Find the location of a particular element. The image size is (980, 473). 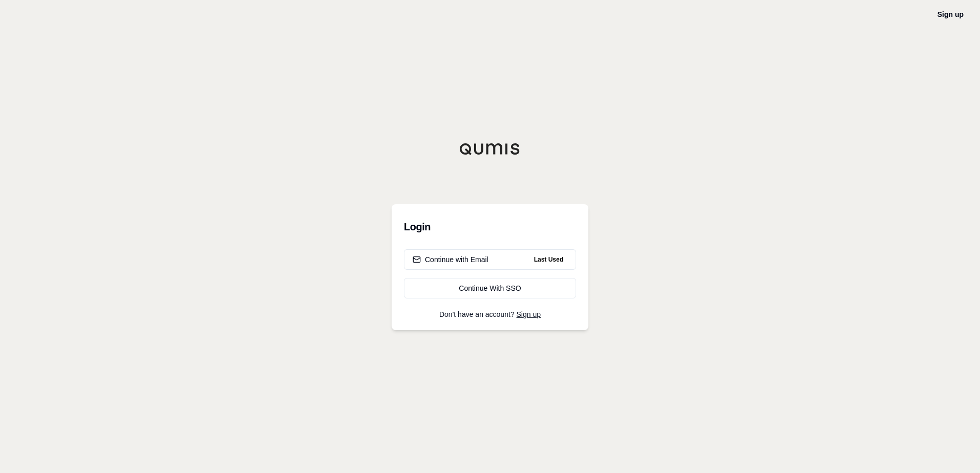

a: Continue With SSO is located at coordinates (490, 288).